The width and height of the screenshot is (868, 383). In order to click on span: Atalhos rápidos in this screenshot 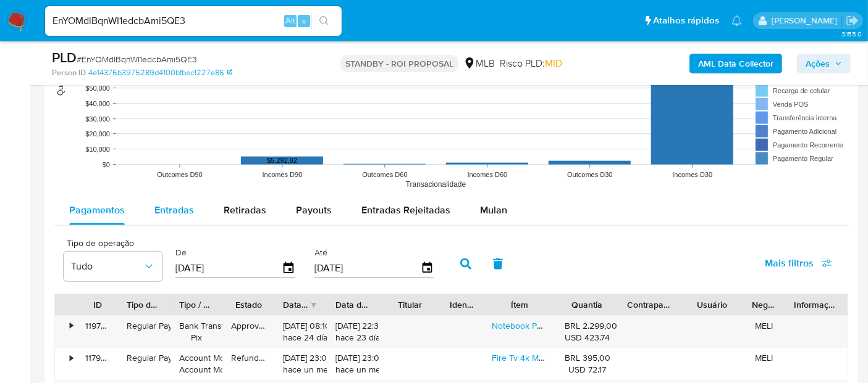, I will do `click(686, 21)`.